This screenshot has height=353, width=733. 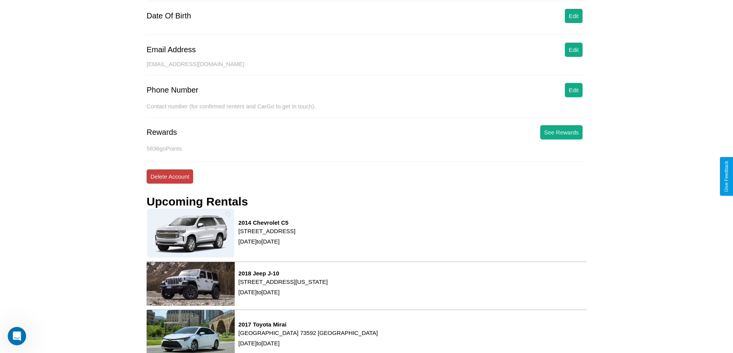 What do you see at coordinates (308, 325) in the screenshot?
I see `h3: 2017 Toyota Mirai` at bounding box center [308, 325].